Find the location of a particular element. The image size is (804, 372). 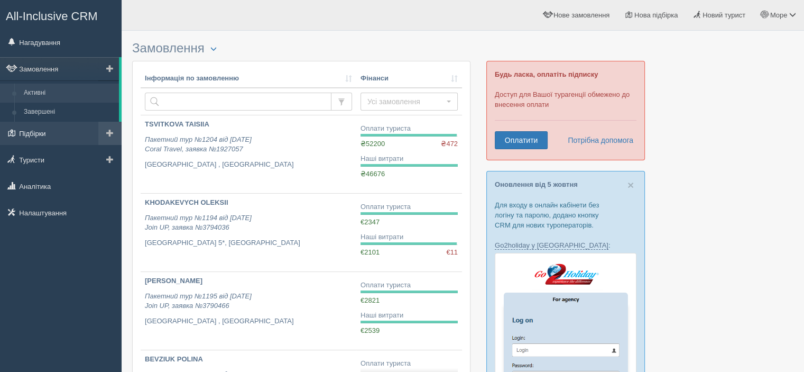

a: Інформація по замовленню is located at coordinates (249, 78).